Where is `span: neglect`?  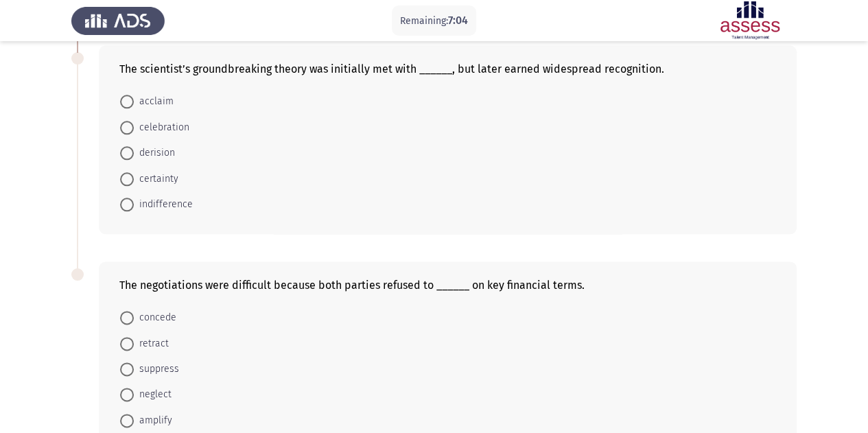 span: neglect is located at coordinates (152, 395).